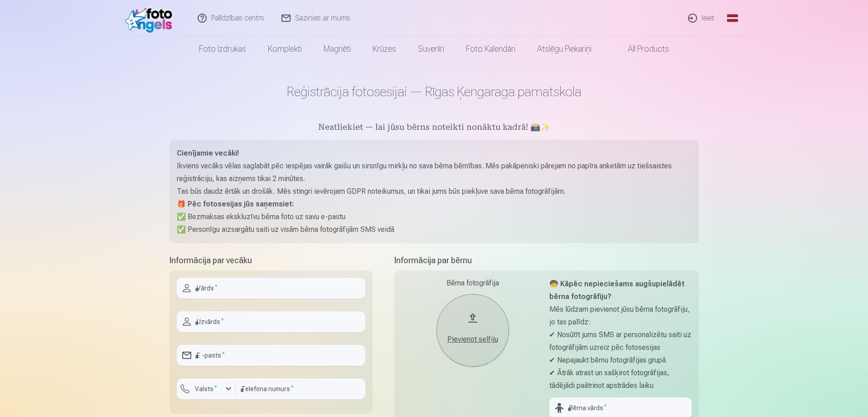 The width and height of the screenshot is (868, 417). Describe the element at coordinates (490, 49) in the screenshot. I see `a: Foto kalendāri` at that location.